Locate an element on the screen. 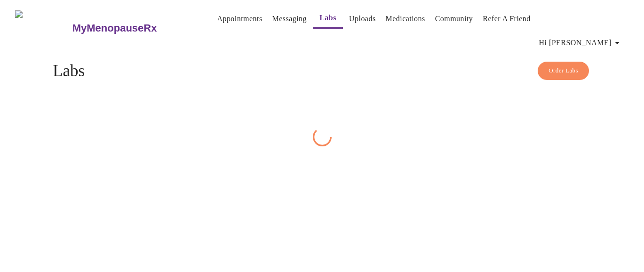  h3: MyMenopauseRx is located at coordinates (115, 28).